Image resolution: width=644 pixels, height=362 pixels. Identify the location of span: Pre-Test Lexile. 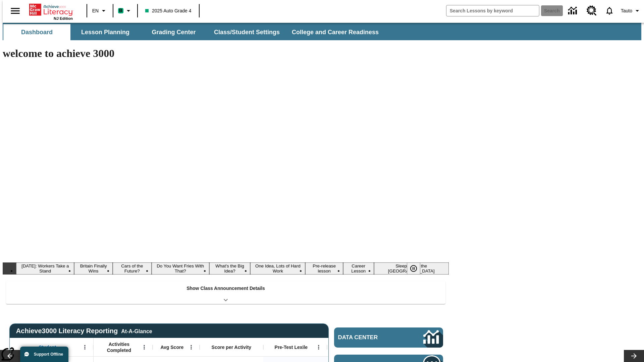
(291, 347).